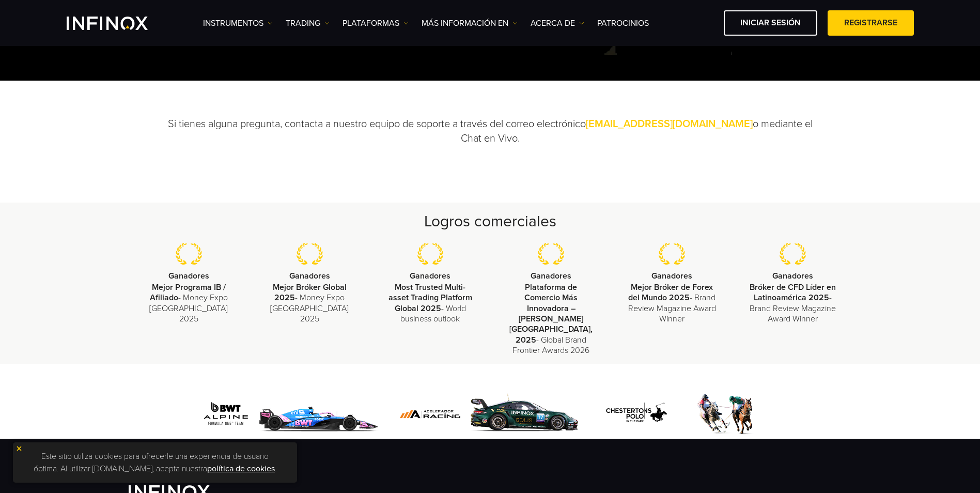  I want to click on strong: Mejor Programa IB / Afiliado, so click(188, 292).